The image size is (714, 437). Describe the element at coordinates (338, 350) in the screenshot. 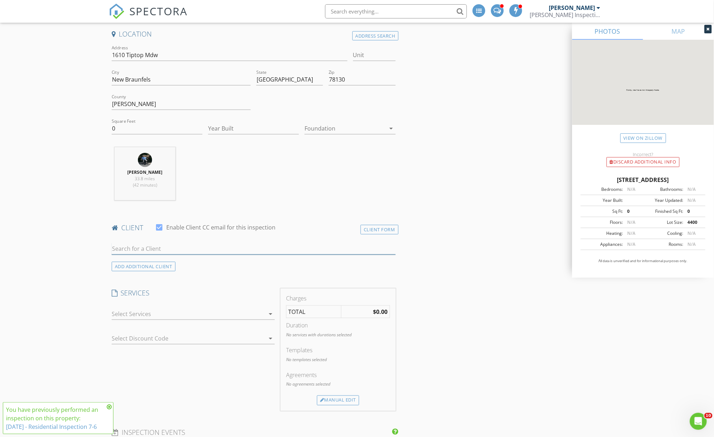

I see `div: Templates` at that location.